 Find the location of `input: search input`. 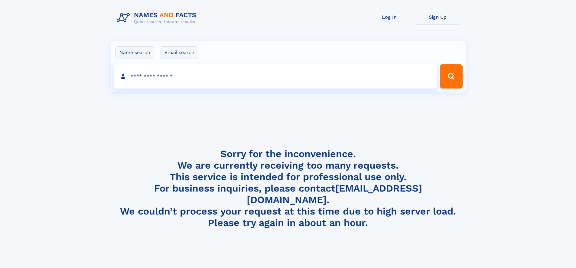

input: search input is located at coordinates (275, 76).